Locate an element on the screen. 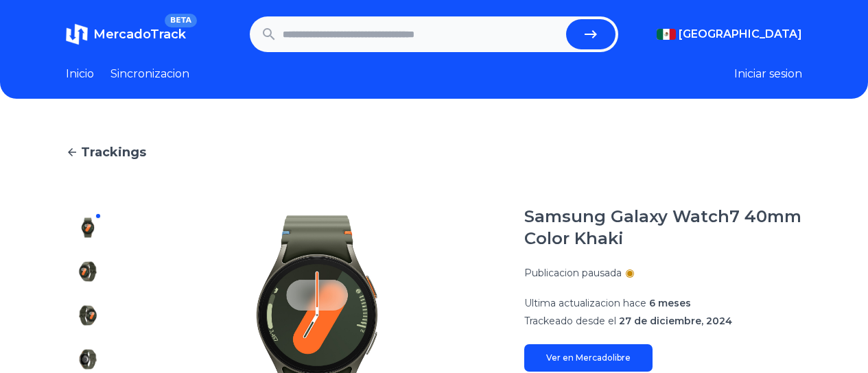  img: Mexico is located at coordinates (667, 35).